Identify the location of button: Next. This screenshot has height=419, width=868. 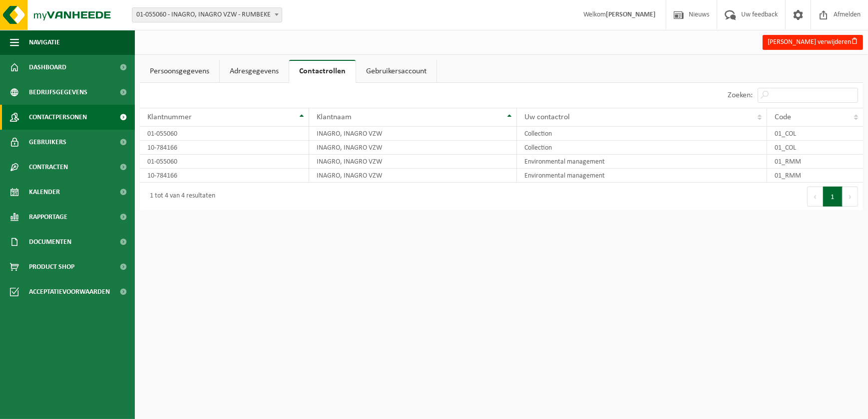
(850, 197).